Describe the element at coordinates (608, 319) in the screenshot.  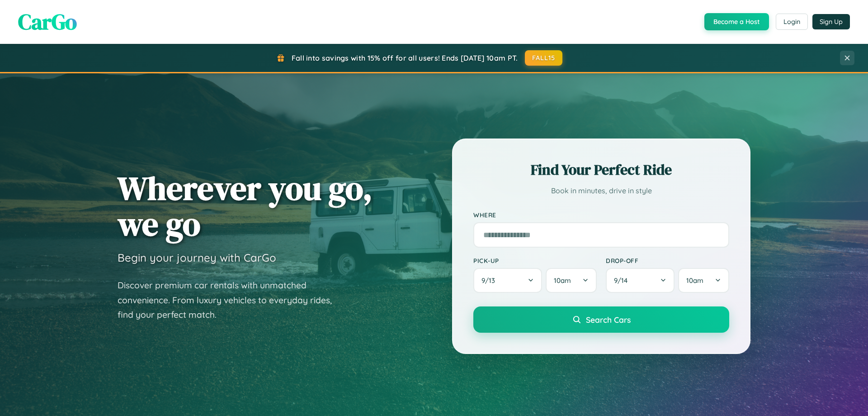
I see `span: Search Cars` at that location.